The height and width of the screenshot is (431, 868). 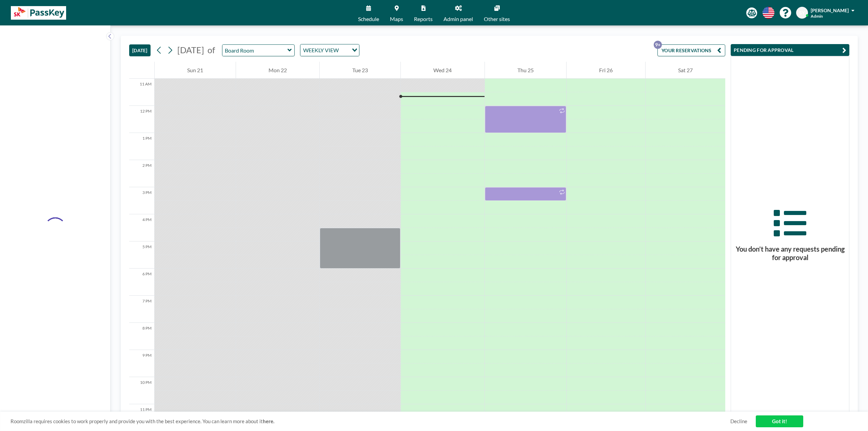 What do you see at coordinates (442, 70) in the screenshot?
I see `div: Wed 24` at bounding box center [442, 70].